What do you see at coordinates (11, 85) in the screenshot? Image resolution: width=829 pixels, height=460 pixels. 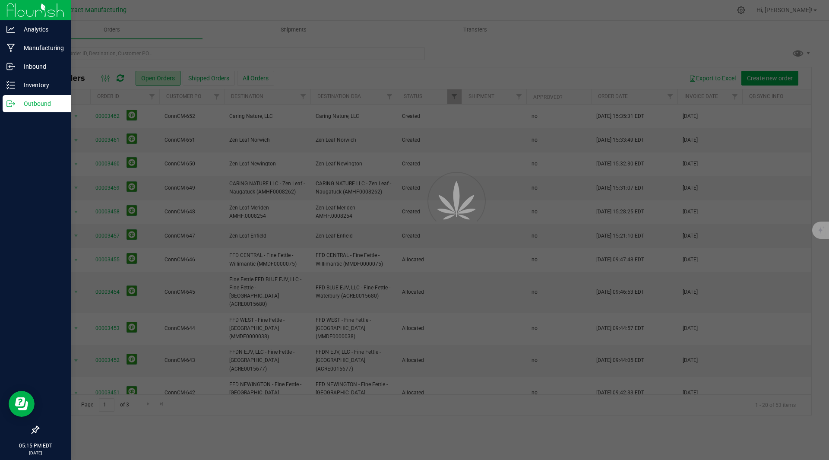 I see `inline-svg: Inventory` at bounding box center [11, 85].